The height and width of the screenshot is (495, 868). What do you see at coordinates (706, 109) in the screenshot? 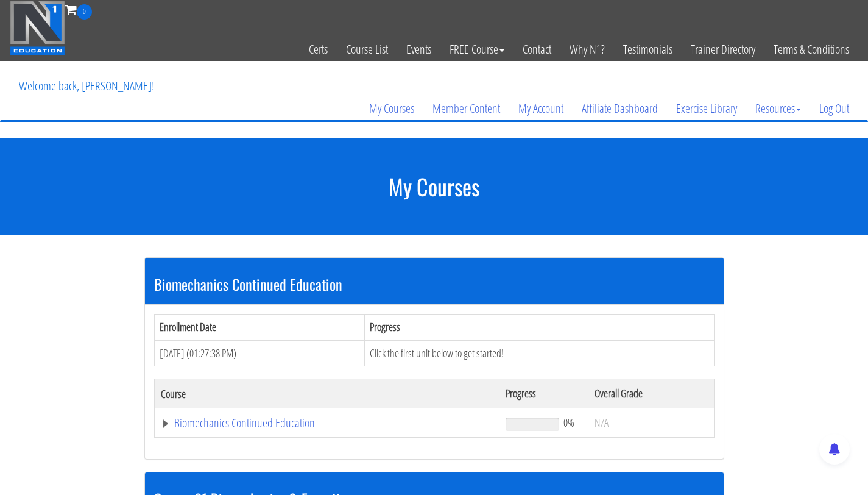
I see `a: Exercise Library` at bounding box center [706, 109].